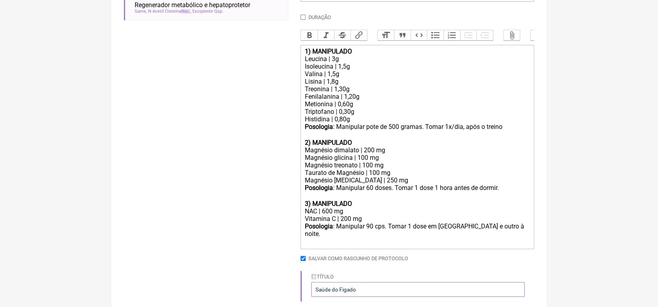 This screenshot has height=307, width=658. What do you see at coordinates (417, 131) in the screenshot?
I see `div: : Manipular pote de 500 gramas. Tomar 1x/dia, após o treino ㅤ` at bounding box center [417, 131].